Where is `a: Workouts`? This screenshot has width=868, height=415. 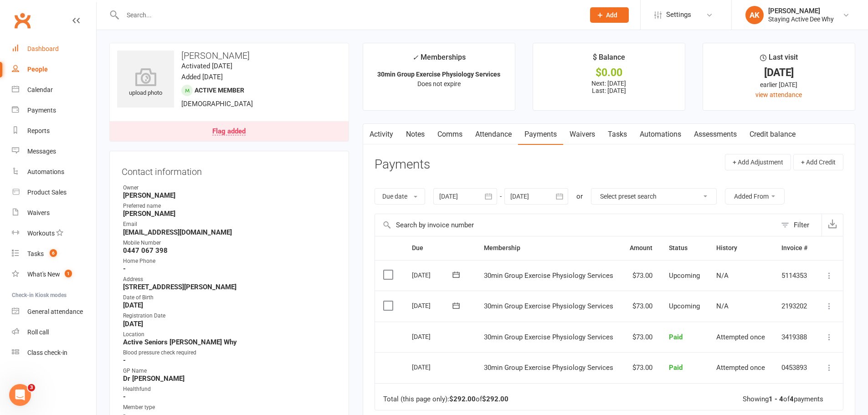 a: Workouts is located at coordinates (53, 233).